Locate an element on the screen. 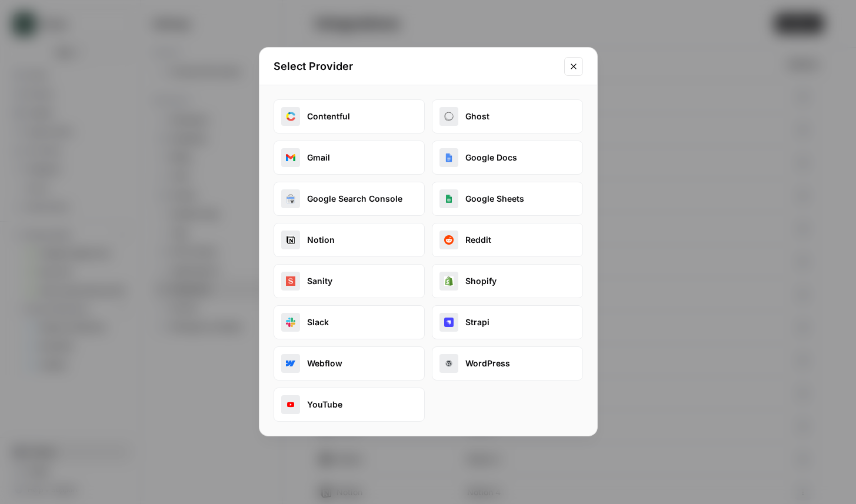 The image size is (856, 504). button: webflow_oauthWebflow is located at coordinates (349, 363).